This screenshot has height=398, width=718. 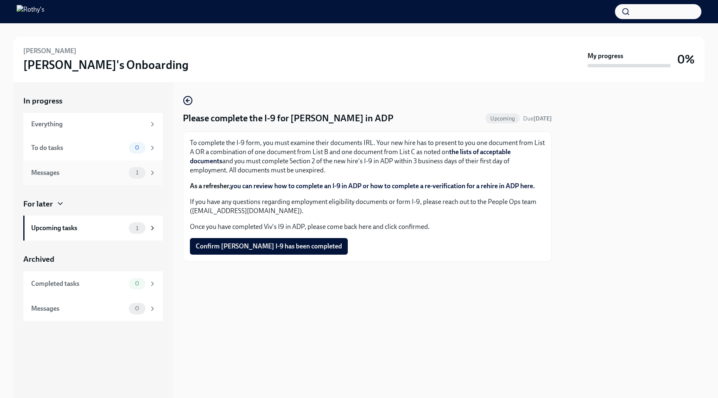 What do you see at coordinates (38, 204) in the screenshot?
I see `div: For later` at bounding box center [38, 204].